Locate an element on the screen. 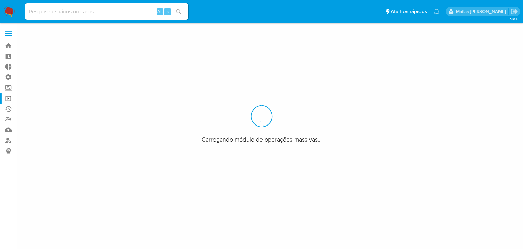 This screenshot has width=523, height=249. input: Pesquise usuários ou casos... is located at coordinates (107, 12).